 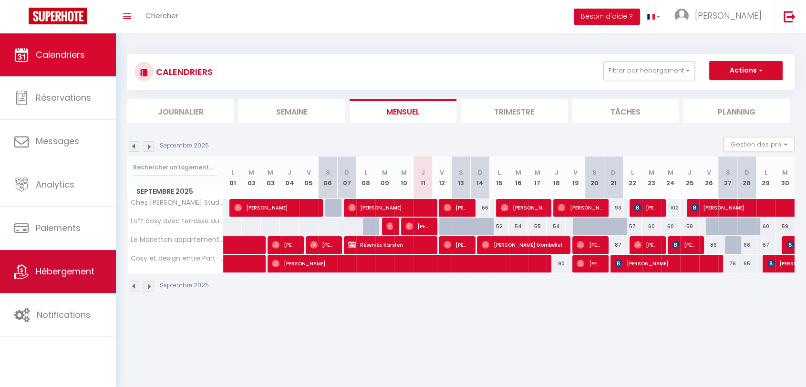 I want to click on th: 02, so click(x=251, y=177).